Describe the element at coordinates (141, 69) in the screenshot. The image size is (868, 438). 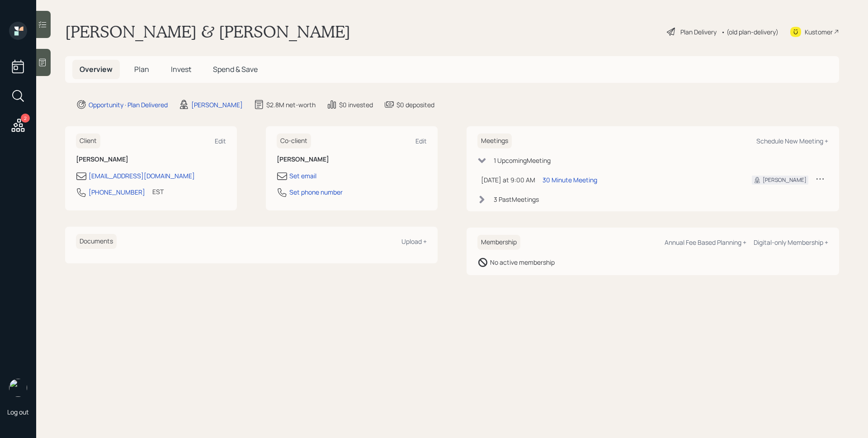
I see `span: Plan` at that location.